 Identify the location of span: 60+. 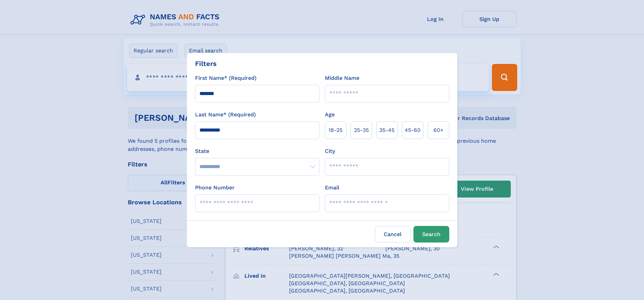
(439, 130).